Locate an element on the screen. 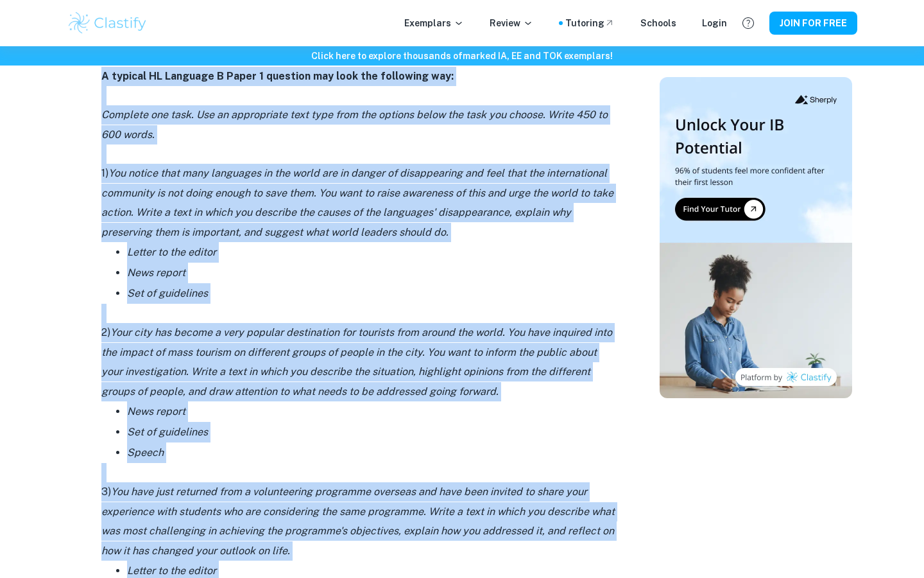  div: Login is located at coordinates (714, 23).